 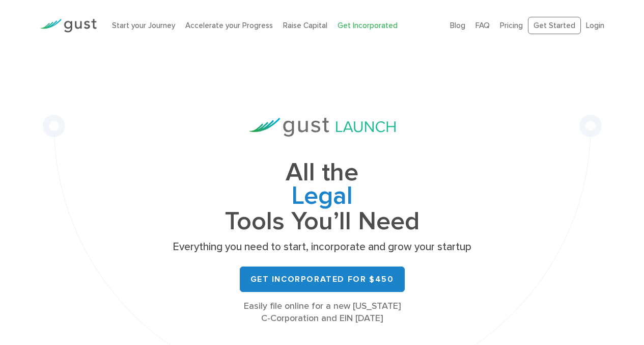 I want to click on a: Start your Journey, so click(x=144, y=25).